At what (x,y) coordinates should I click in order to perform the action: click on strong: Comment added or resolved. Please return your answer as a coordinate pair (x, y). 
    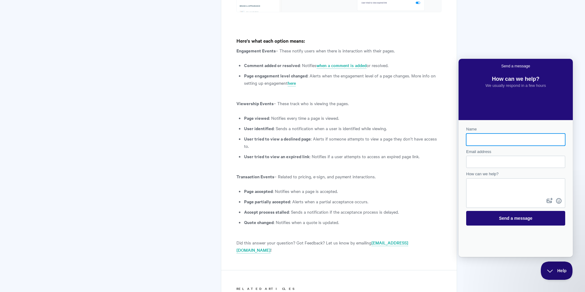
    Looking at the image, I should click on (272, 65).